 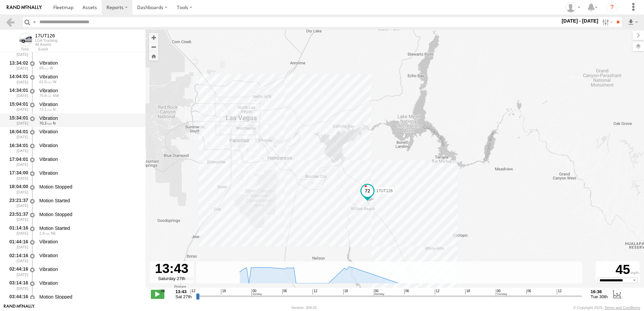 I want to click on span: Heading: 274, so click(x=52, y=68).